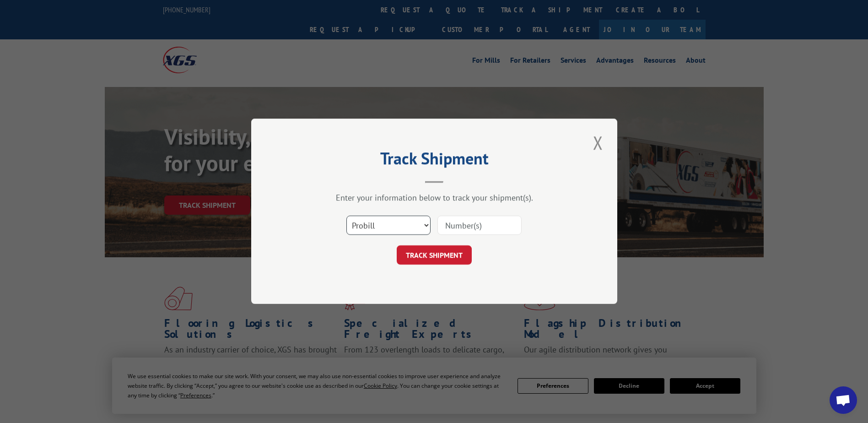 The height and width of the screenshot is (423, 868). Describe the element at coordinates (598, 142) in the screenshot. I see `button: Close modal` at that location.